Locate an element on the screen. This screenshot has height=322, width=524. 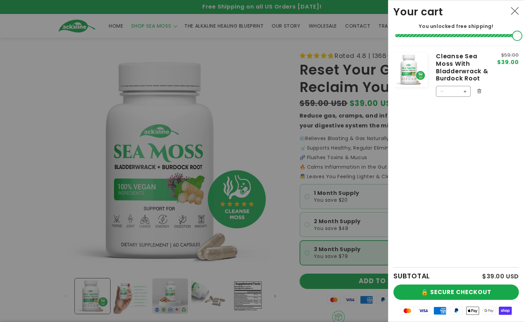
button: Remove Cleanse Sea Moss With Bladderwrack & Burdock Root is located at coordinates (480, 91).